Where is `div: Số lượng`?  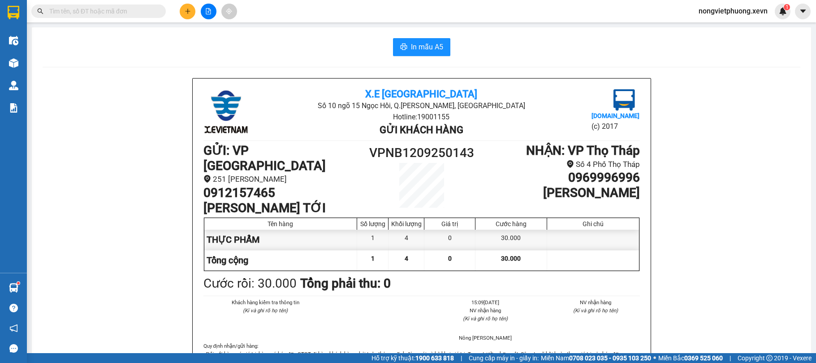 div: Số lượng is located at coordinates (372, 224).